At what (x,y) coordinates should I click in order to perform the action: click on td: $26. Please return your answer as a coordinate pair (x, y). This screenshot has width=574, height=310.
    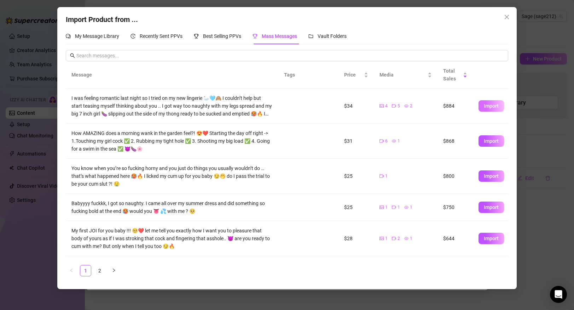
    Looking at the image, I should click on (356, 273).